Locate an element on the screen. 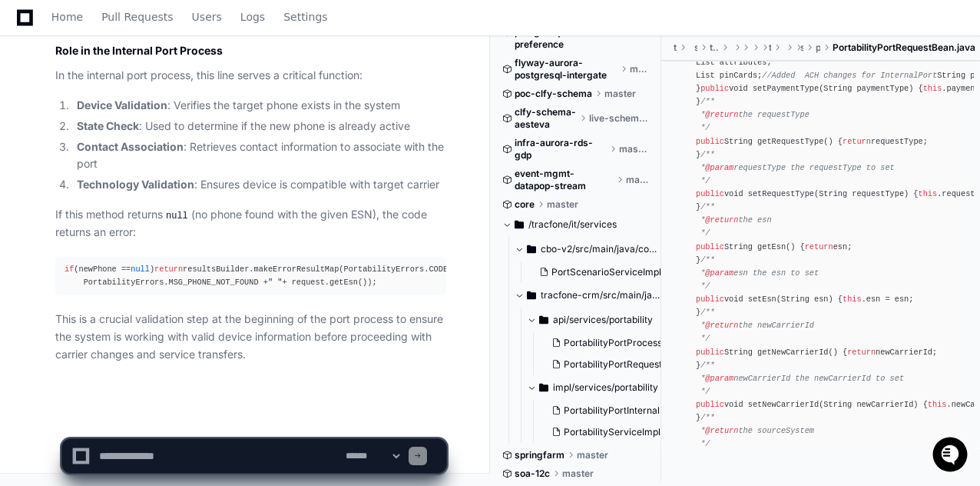  span: tracfone-crm/src/main/java/com/tracfone/crm is located at coordinates (601, 295).